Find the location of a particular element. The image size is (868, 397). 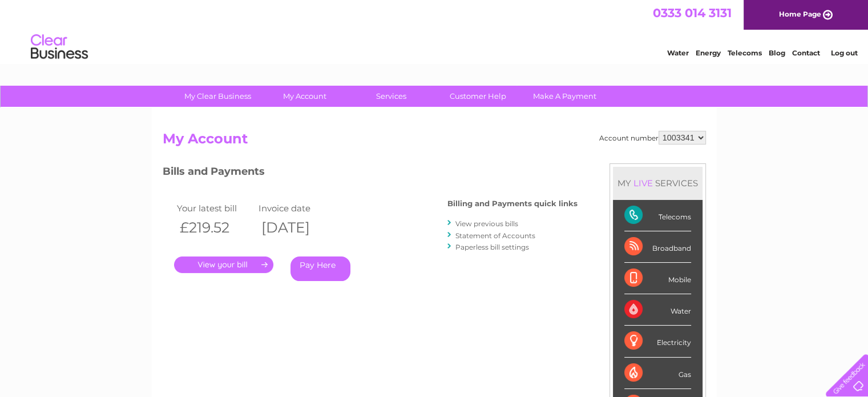

h3: Bills and Payments is located at coordinates (370, 173).